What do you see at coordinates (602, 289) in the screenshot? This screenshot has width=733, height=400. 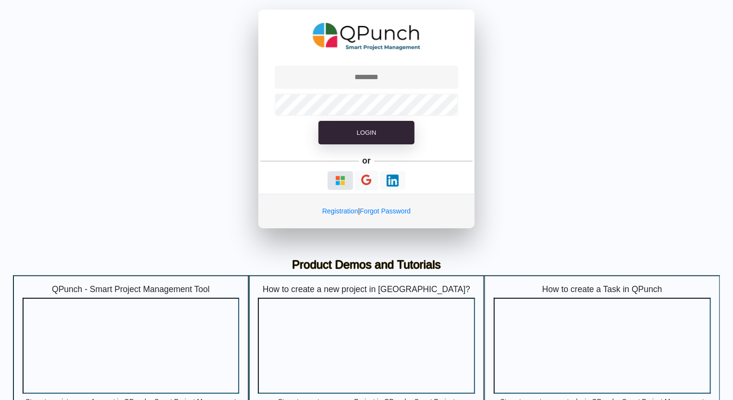 I see `h5: How to create a Task in QPunch` at bounding box center [602, 289].